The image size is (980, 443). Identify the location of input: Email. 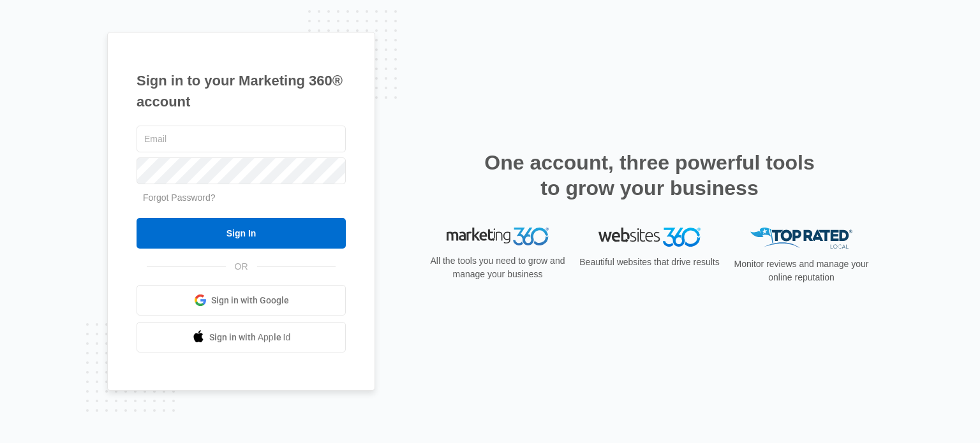
(241, 139).